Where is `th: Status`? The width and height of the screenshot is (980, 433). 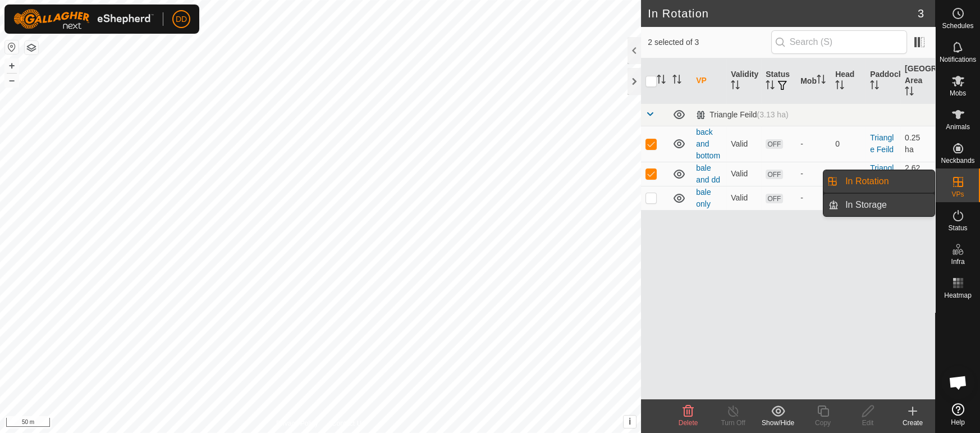
th: Status is located at coordinates (778, 81).